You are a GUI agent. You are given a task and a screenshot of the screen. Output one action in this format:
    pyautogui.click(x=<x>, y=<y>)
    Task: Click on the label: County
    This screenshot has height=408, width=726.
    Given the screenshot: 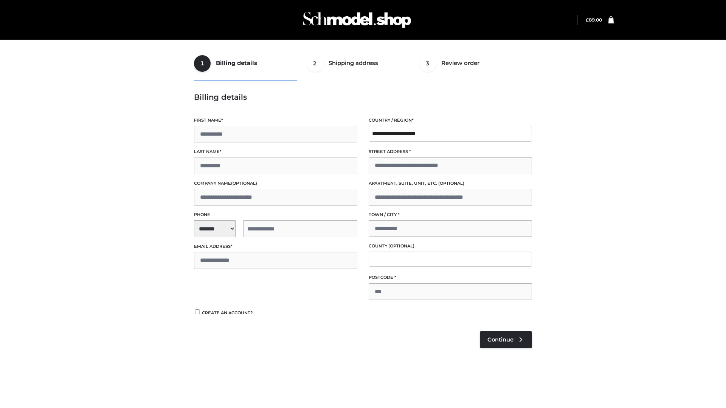 What is the action you would take?
    pyautogui.click(x=450, y=246)
    